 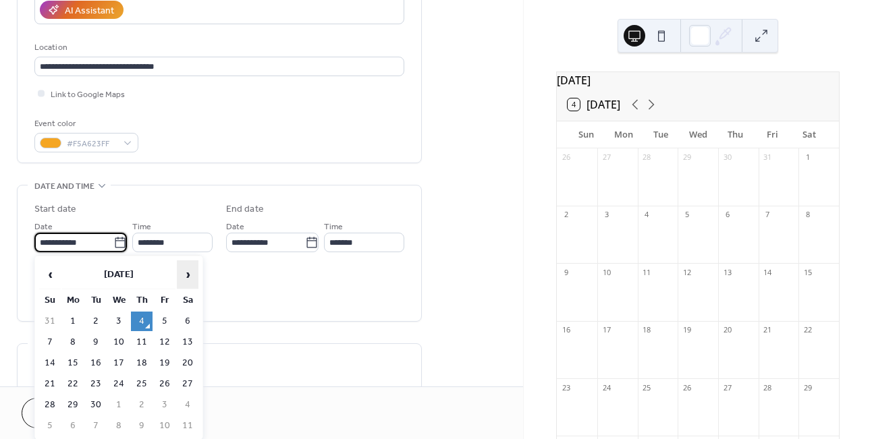 I want to click on div: 7, so click(x=767, y=215).